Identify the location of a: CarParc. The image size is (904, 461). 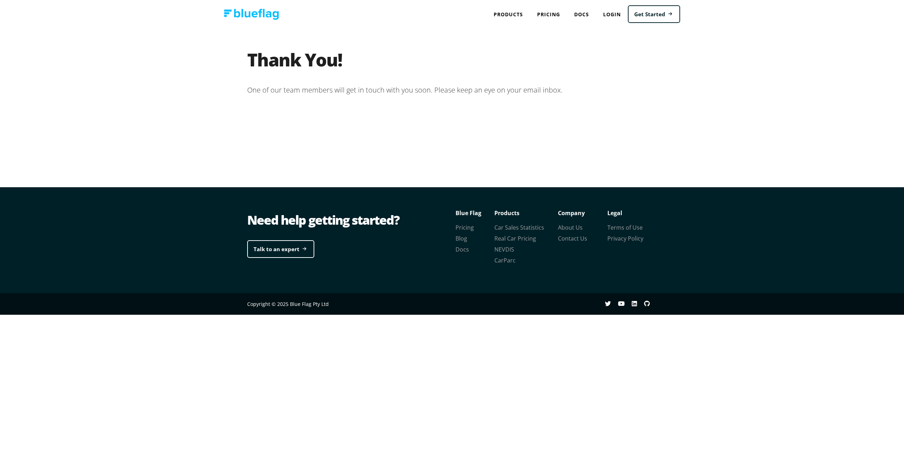
(505, 260).